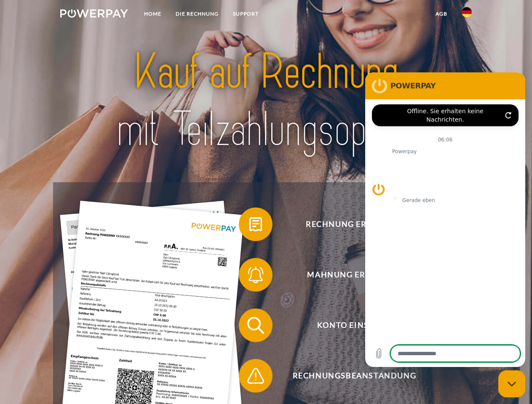  What do you see at coordinates (94, 79) in the screenshot?
I see `p: Powerpay` at bounding box center [94, 79].